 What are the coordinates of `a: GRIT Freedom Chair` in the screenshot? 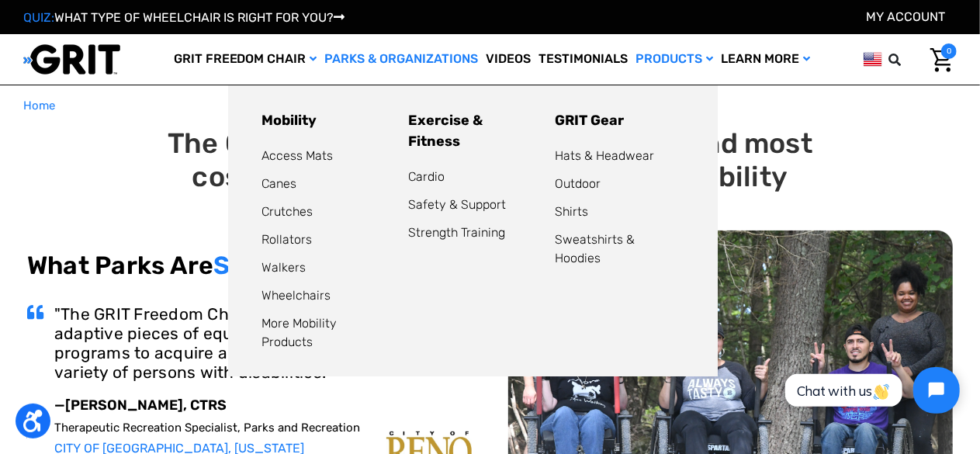 It's located at (245, 59).